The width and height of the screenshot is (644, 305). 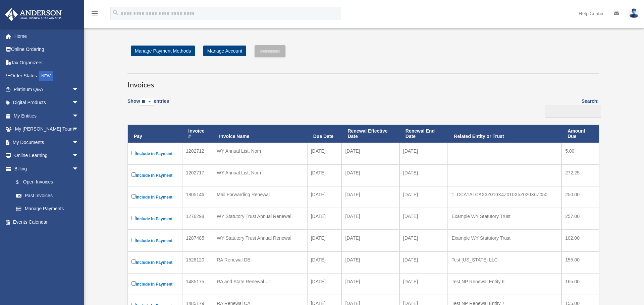 I want to click on select: Showentries, so click(x=147, y=102).